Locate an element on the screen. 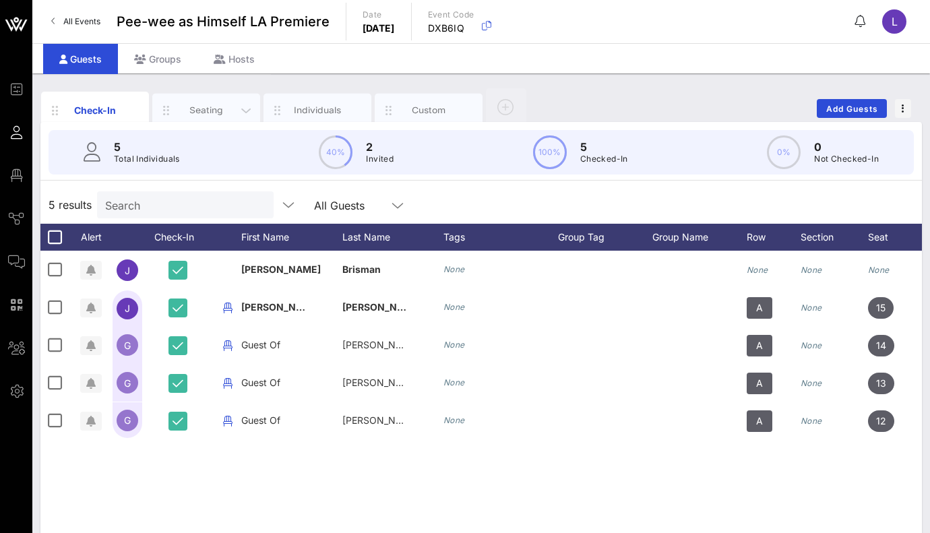 Image resolution: width=930 pixels, height=533 pixels. p: Not Checked-In is located at coordinates (846, 159).